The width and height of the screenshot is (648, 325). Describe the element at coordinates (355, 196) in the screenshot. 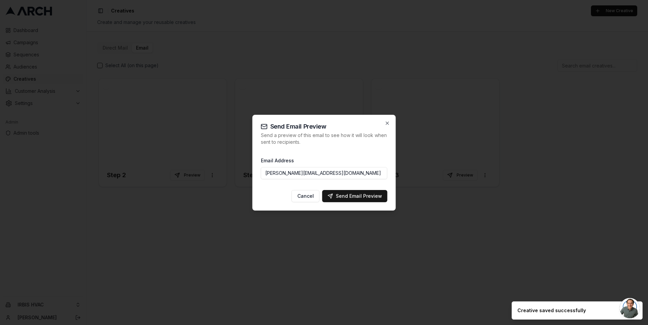

I see `button: Send Email Preview` at that location.